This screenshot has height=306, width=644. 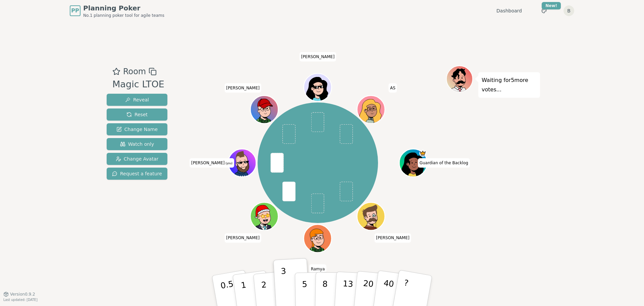 What do you see at coordinates (137, 115) in the screenshot?
I see `button: Reset` at bounding box center [137, 115].